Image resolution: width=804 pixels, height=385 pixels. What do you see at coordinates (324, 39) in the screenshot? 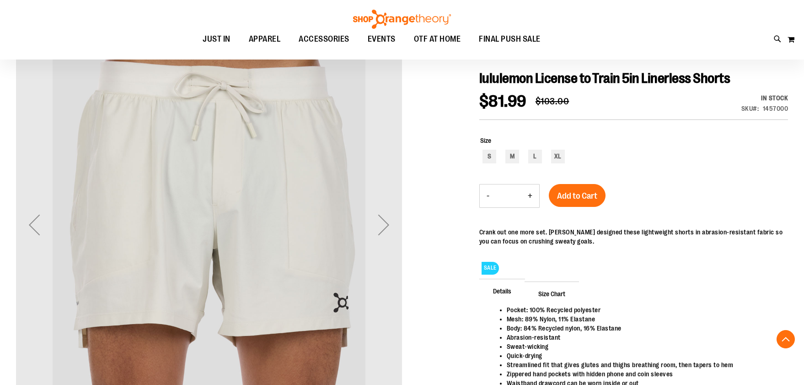
I see `a: ACCESSORIES` at bounding box center [324, 39].